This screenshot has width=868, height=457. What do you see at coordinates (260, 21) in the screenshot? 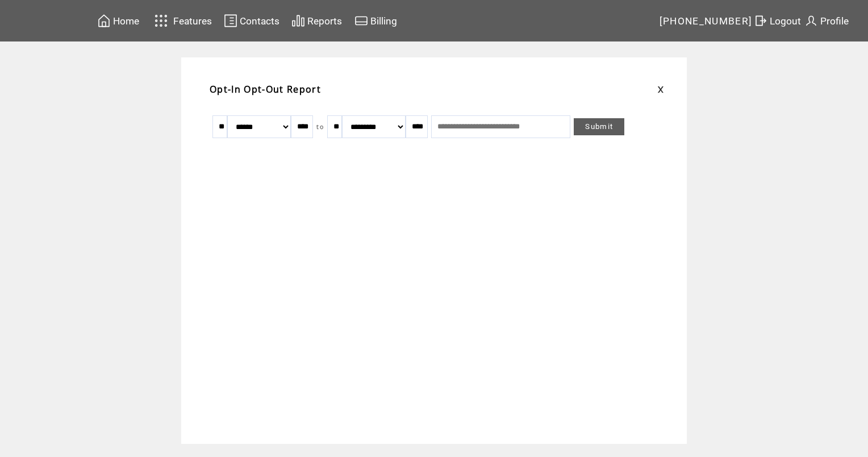
I see `span: Contacts` at bounding box center [260, 21].